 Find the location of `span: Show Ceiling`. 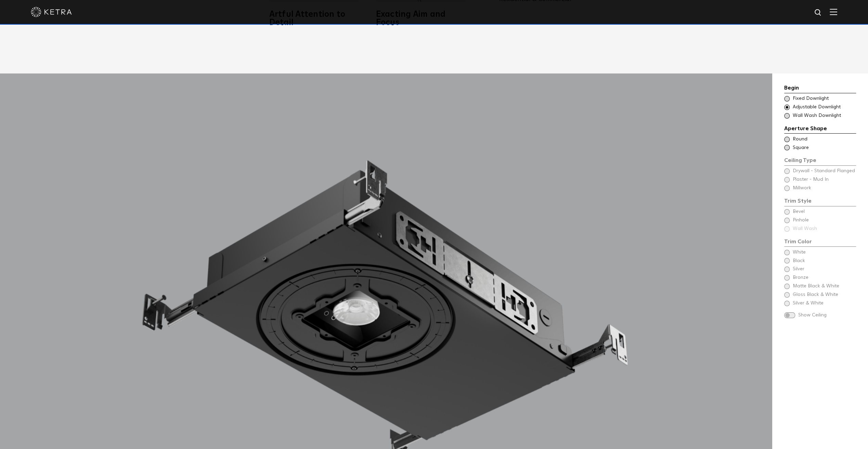

span: Show Ceiling is located at coordinates (827, 315).